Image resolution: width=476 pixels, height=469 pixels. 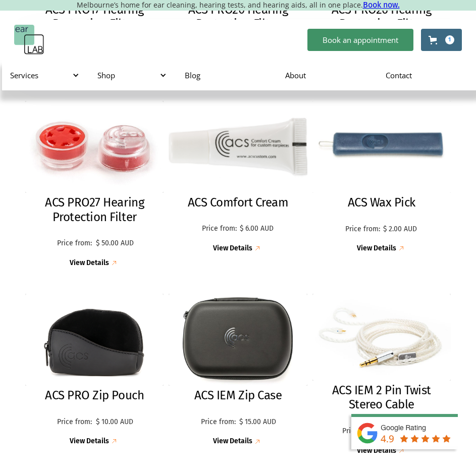 I want to click on a: ACS Comfort CreamACS Comfort CreamPrice from:$ 6.00 AUDView Details, so click(x=238, y=177).